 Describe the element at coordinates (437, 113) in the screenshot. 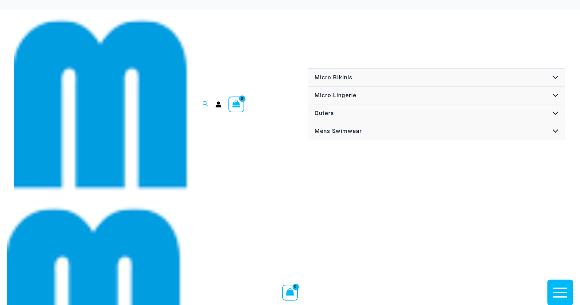

I see `a: OutersMenu ToggleMenu Toggle` at that location.